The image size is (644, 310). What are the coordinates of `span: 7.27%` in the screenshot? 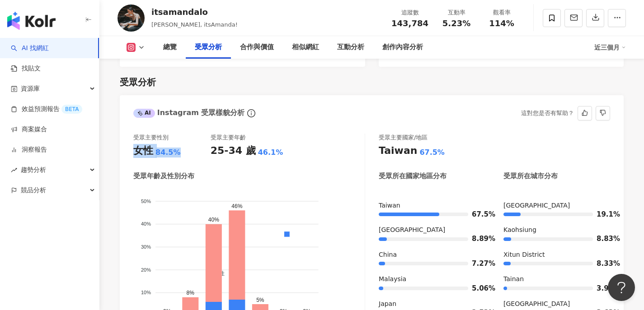 It's located at (479, 264).